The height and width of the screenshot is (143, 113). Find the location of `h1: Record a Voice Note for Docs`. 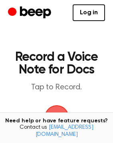

h1: Record a Voice Note for Docs is located at coordinates (56, 64).